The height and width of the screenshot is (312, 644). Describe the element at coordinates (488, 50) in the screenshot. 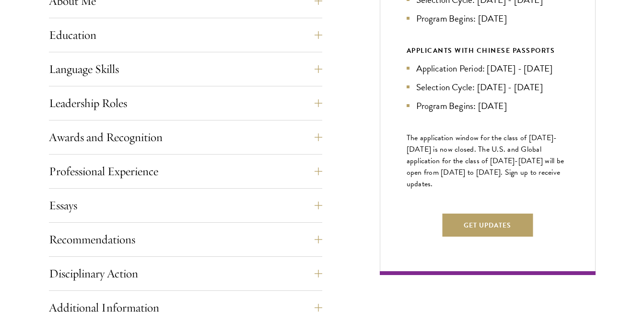

I see `div: APPLICANTS WITH CHINESE PASSPORTS` at that location.